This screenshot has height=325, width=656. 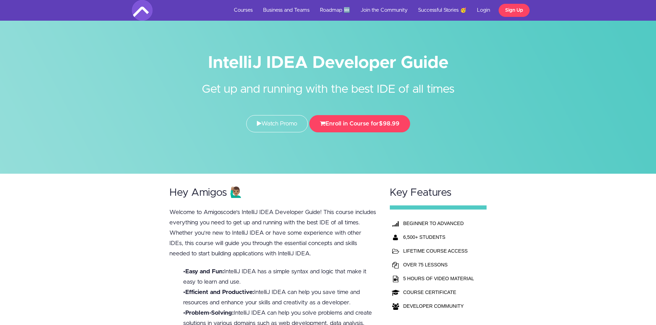 I want to click on td: DEVELOPER COMMUNITY, so click(x=439, y=306).